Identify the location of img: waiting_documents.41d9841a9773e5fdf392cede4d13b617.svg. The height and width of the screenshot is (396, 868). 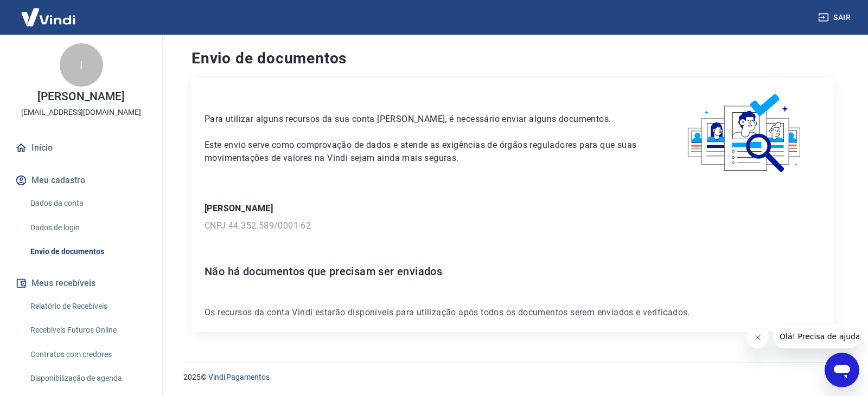
(745, 133).